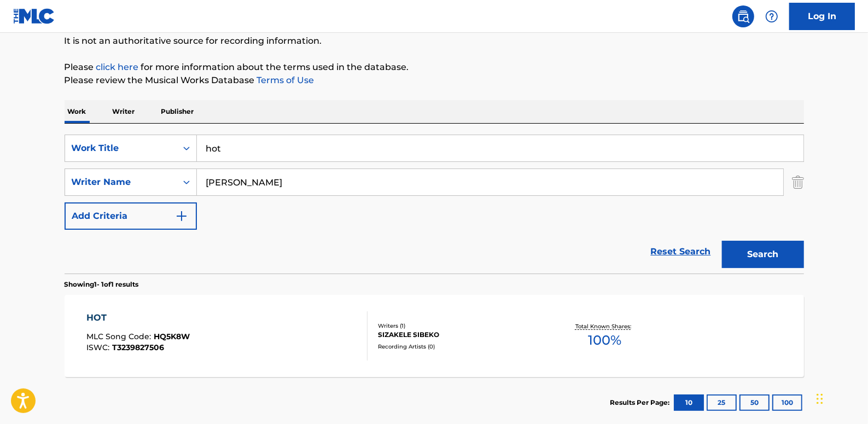 Image resolution: width=868 pixels, height=424 pixels. I want to click on a: Log In, so click(822, 16).